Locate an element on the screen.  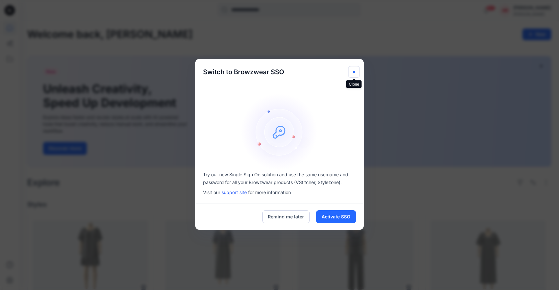
p: Visit our for more information is located at coordinates (280, 192).